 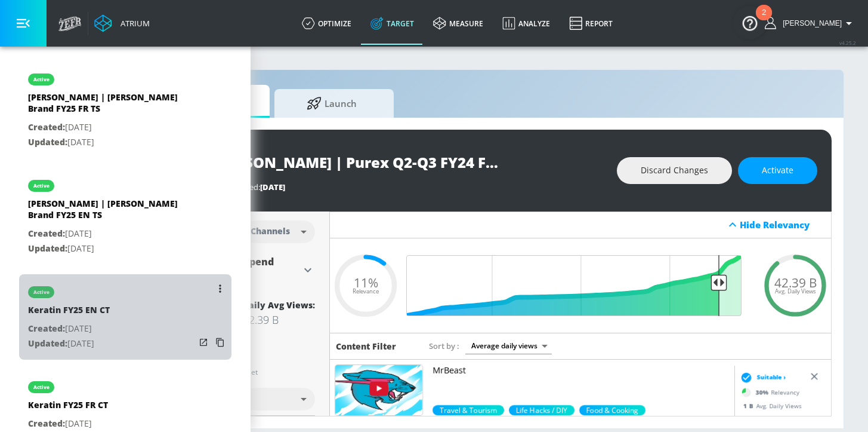 What do you see at coordinates (769, 392) in the screenshot?
I see `div: Relevancy` at bounding box center [769, 392].